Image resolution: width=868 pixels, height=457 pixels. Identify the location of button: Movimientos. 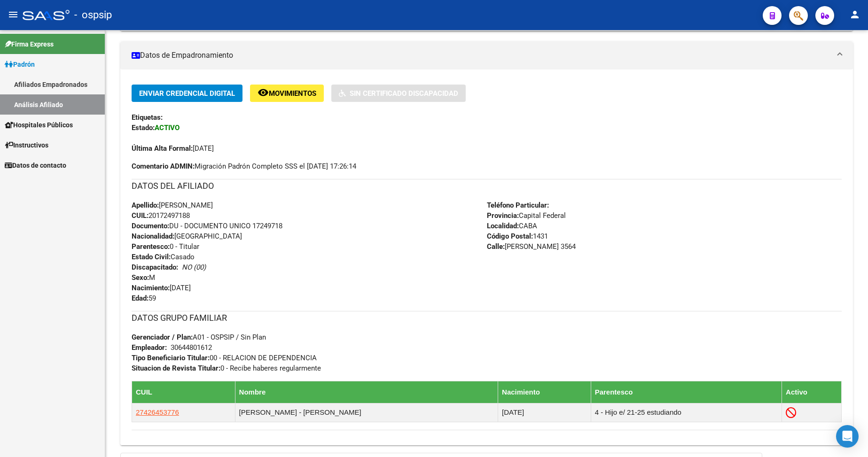
(286, 93).